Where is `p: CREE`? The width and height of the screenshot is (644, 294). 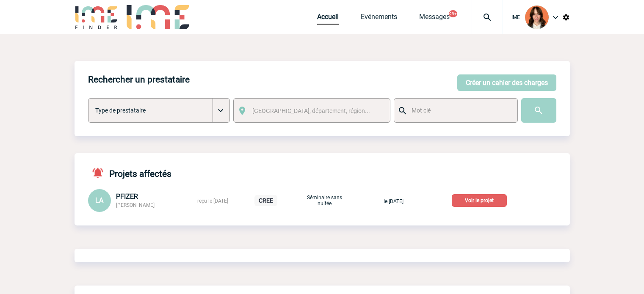 p: CREE is located at coordinates (266, 201).